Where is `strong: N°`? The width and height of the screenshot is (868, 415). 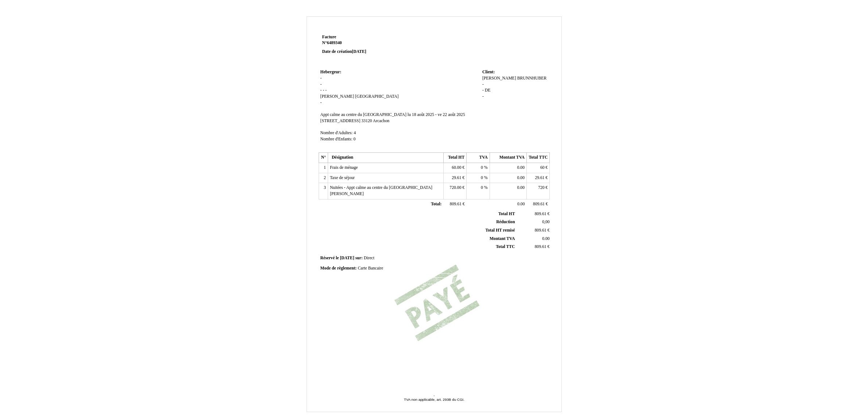 strong: N° is located at coordinates (366, 43).